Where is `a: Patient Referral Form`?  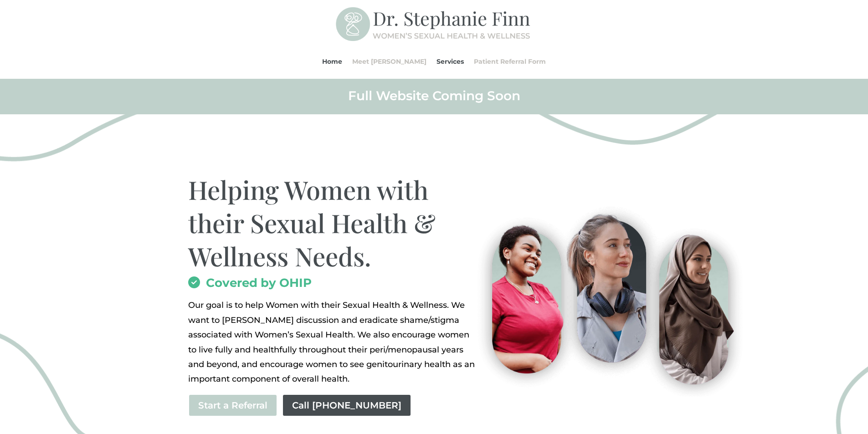 a: Patient Referral Form is located at coordinates (510, 62).